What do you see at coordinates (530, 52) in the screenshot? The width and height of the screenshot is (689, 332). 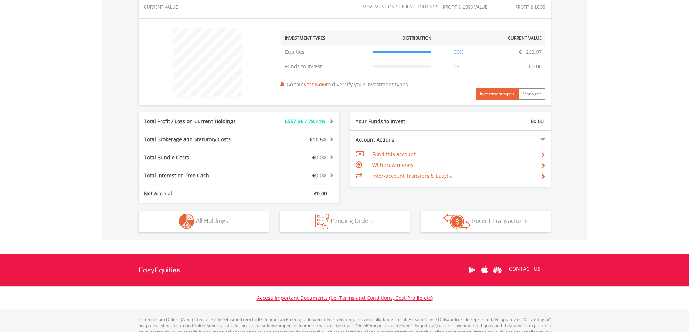 I see `td: €1 262.97` at bounding box center [530, 52].